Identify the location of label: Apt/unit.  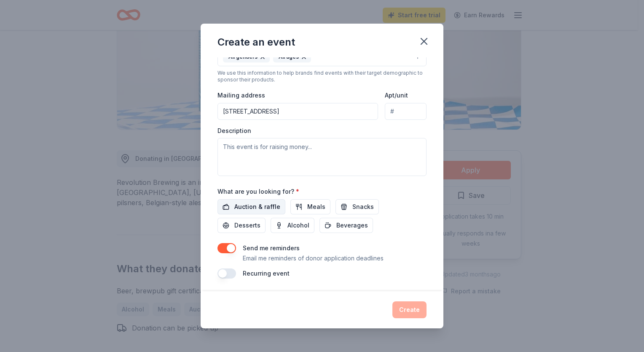
(396, 96).